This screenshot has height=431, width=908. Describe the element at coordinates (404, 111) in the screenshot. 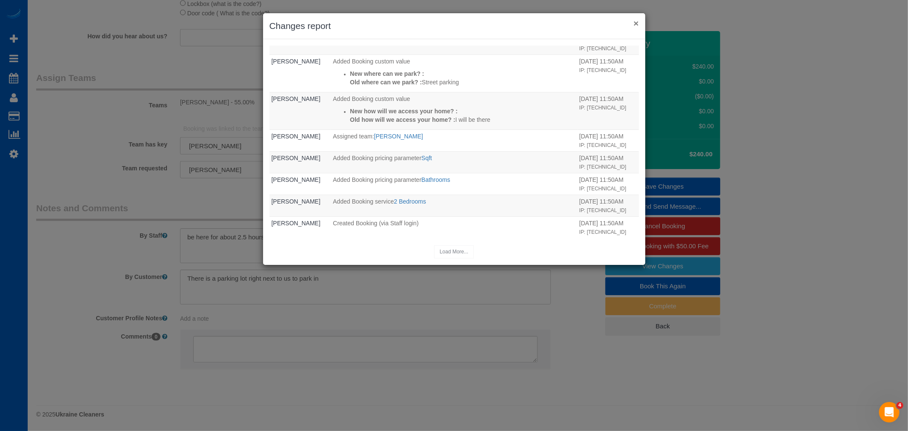

I see `strong: New how will we access your home? :` at that location.